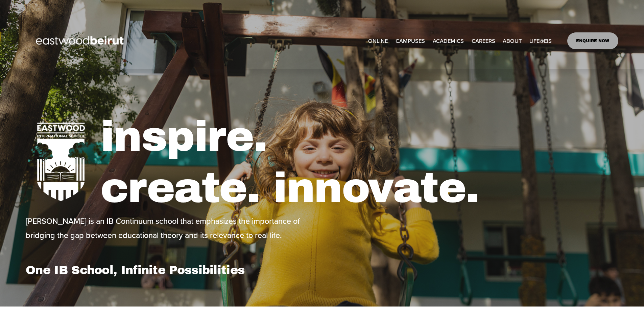 This screenshot has width=644, height=319. Describe the element at coordinates (541, 41) in the screenshot. I see `span: LIFE@EIS` at that location.